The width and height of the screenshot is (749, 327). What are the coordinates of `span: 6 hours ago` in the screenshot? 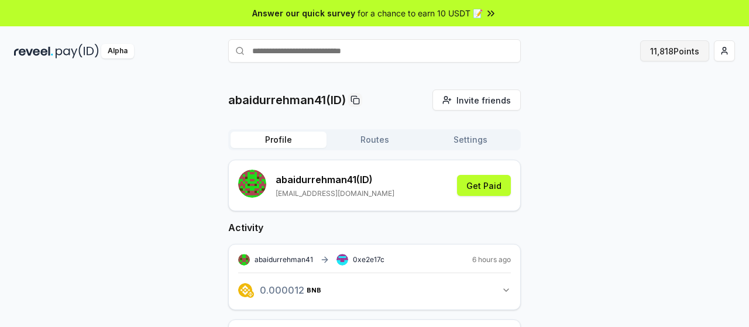 It's located at (492, 260).